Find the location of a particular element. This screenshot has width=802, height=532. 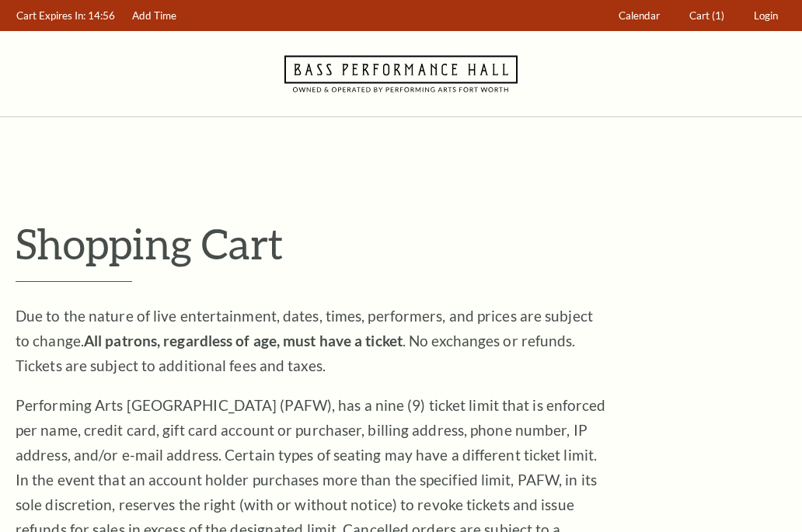

a: Cart (1) is located at coordinates (707, 15).